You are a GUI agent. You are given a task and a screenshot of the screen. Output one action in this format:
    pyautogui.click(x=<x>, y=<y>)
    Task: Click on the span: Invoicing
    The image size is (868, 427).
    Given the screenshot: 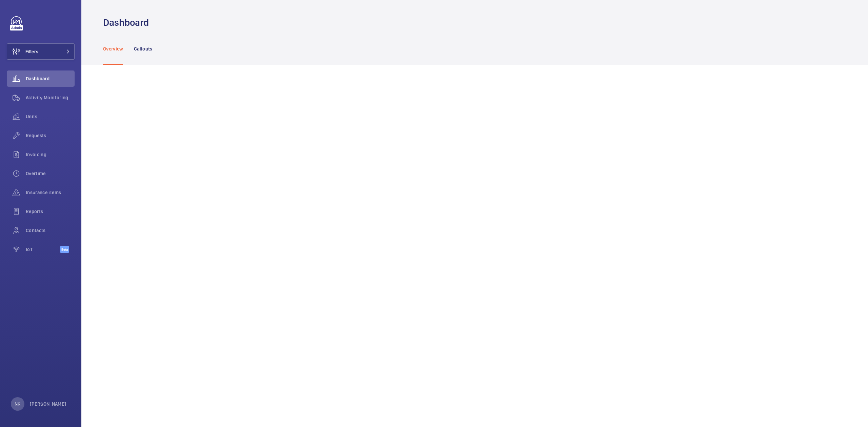 What is the action you would take?
    pyautogui.click(x=50, y=155)
    